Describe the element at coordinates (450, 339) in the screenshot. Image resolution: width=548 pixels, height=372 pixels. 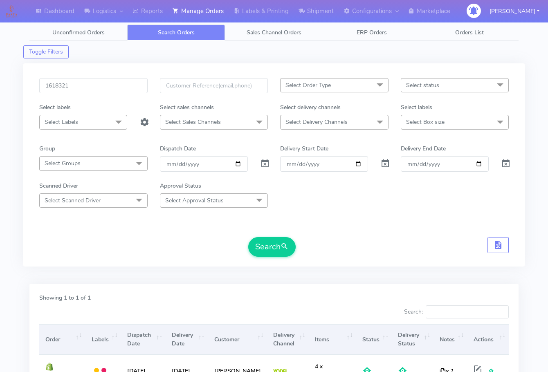
I see `th: Notes: activate to sort column ascending` at that location.